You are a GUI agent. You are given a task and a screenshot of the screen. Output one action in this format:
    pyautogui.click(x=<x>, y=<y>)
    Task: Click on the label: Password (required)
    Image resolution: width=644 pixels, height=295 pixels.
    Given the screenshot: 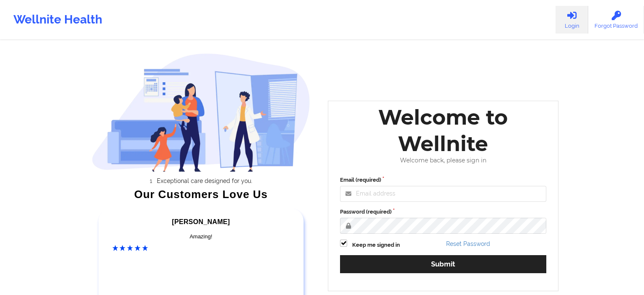 What is the action you would take?
    pyautogui.click(x=443, y=212)
    